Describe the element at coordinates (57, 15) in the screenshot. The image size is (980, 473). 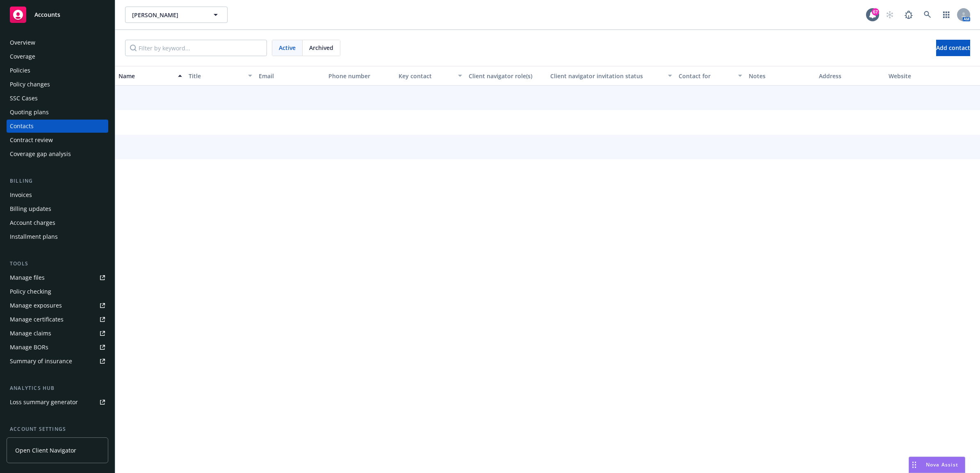
I see `a: Accounts` at that location.